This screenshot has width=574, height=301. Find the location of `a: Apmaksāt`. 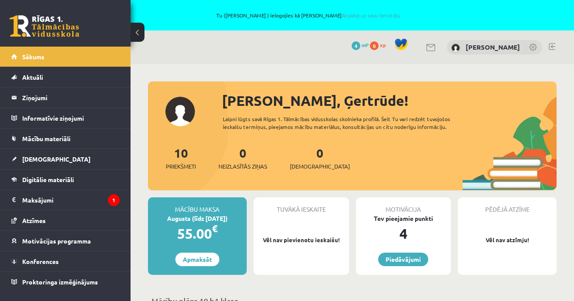

a: Apmaksāt is located at coordinates (197, 259).